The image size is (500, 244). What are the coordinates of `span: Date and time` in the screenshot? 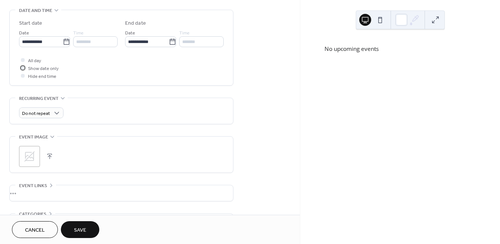 It's located at (35, 10).